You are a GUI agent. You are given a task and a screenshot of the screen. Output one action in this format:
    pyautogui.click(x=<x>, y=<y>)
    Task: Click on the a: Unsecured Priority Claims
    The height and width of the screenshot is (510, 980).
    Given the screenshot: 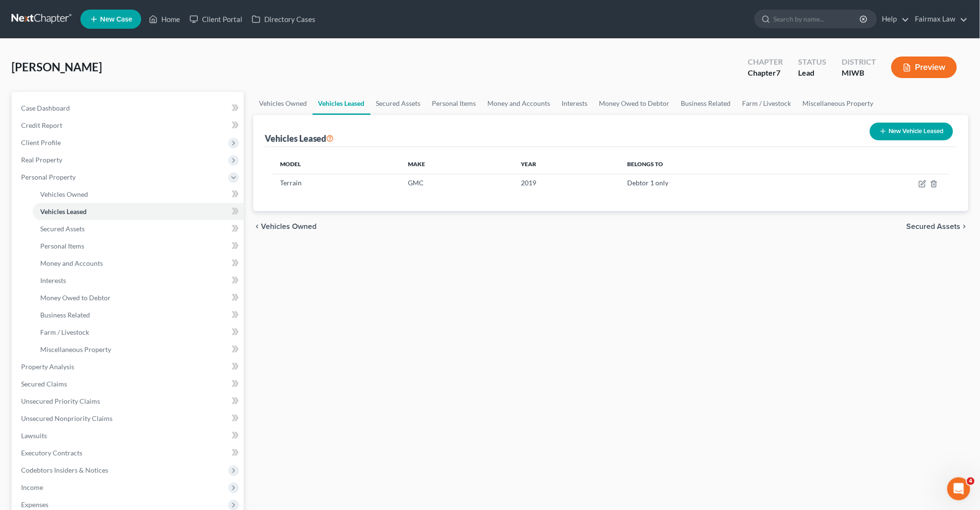 What is the action you would take?
    pyautogui.click(x=128, y=401)
    